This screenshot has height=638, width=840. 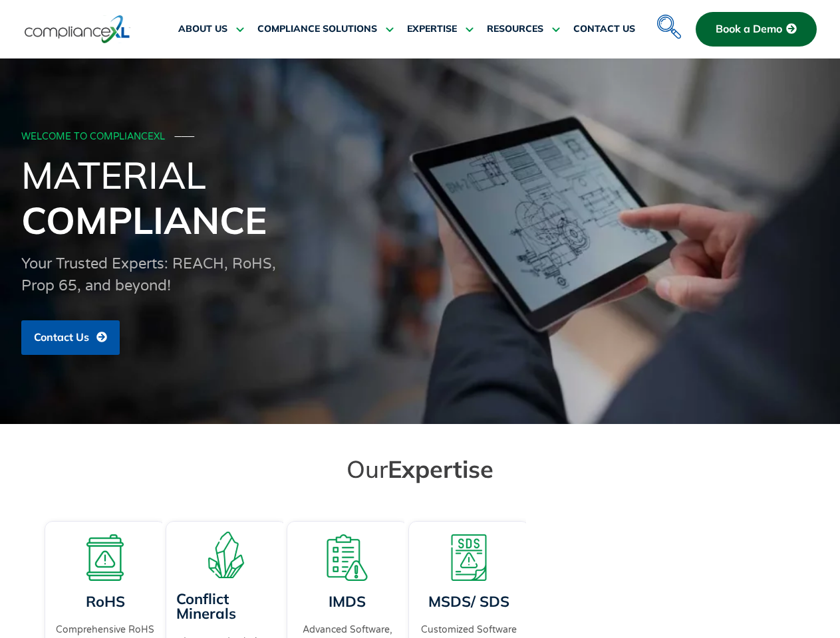 I want to click on span: Contact Us, so click(x=62, y=338).